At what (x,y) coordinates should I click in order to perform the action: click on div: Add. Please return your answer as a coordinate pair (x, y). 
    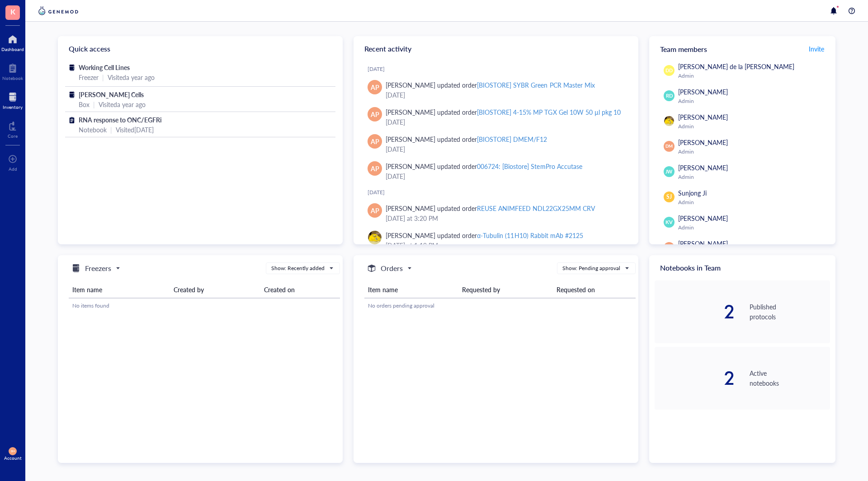
    Looking at the image, I should click on (13, 169).